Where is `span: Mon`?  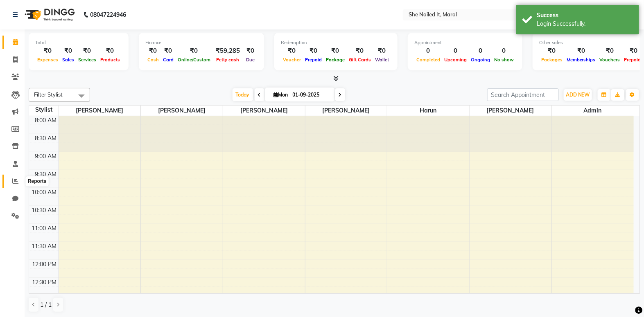 span: Mon is located at coordinates (281, 94).